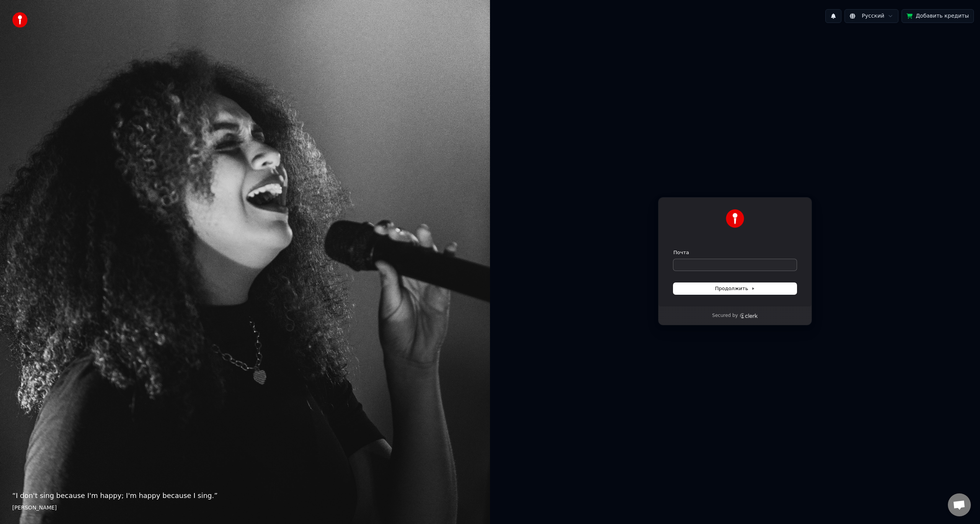 This screenshot has height=524, width=980. I want to click on p: “ I don't sing because I'm happy; I'm happy because I sing. ”, so click(245, 496).